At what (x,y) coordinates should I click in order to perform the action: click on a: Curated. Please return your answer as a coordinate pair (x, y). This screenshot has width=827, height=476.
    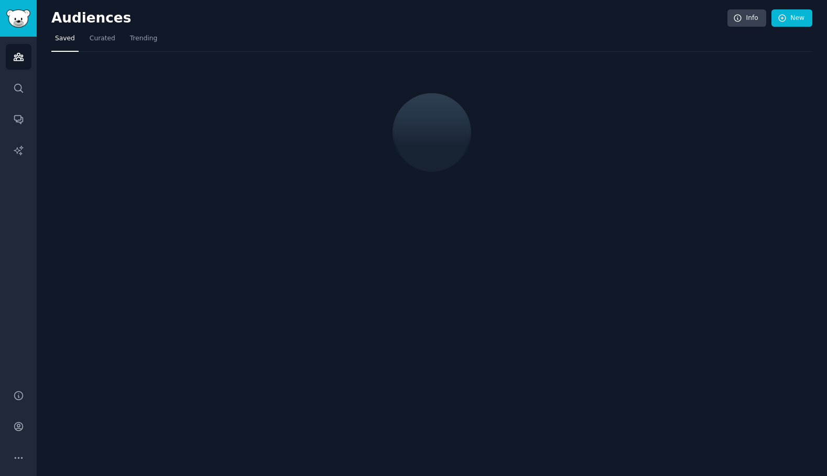
    Looking at the image, I should click on (102, 41).